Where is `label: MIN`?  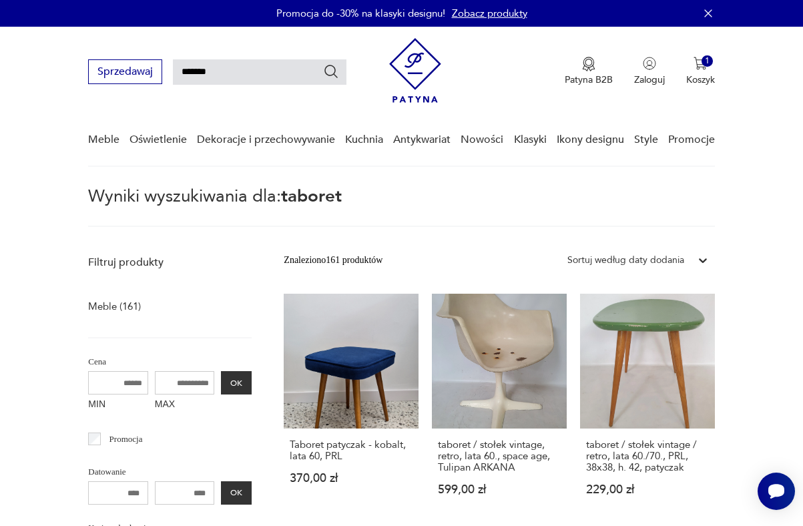 label: MIN is located at coordinates (118, 405).